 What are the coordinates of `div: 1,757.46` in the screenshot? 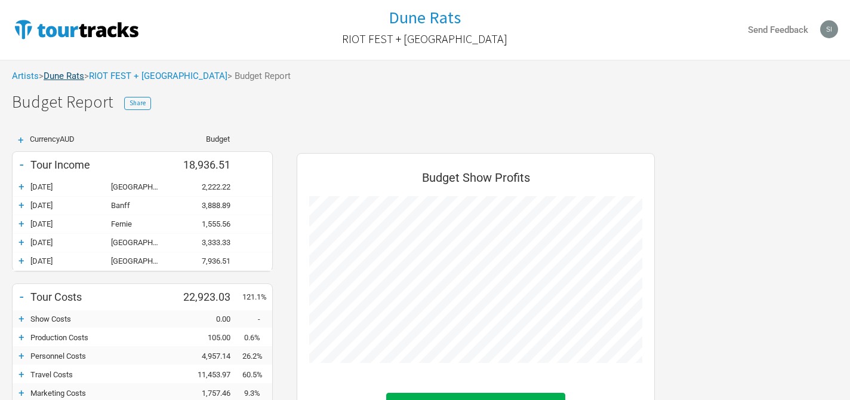 It's located at (207, 392).